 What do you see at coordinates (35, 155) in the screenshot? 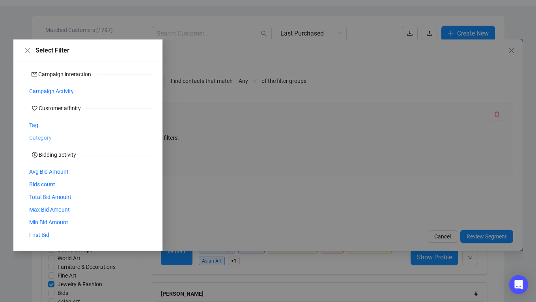
I see `span: dollar` at bounding box center [35, 155].